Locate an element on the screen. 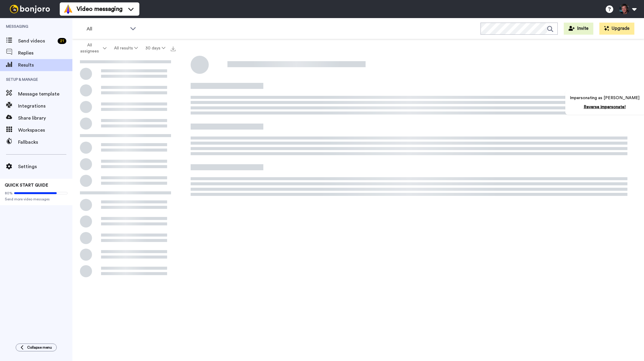 The image size is (644, 361). span: Integrations is located at coordinates (45, 106).